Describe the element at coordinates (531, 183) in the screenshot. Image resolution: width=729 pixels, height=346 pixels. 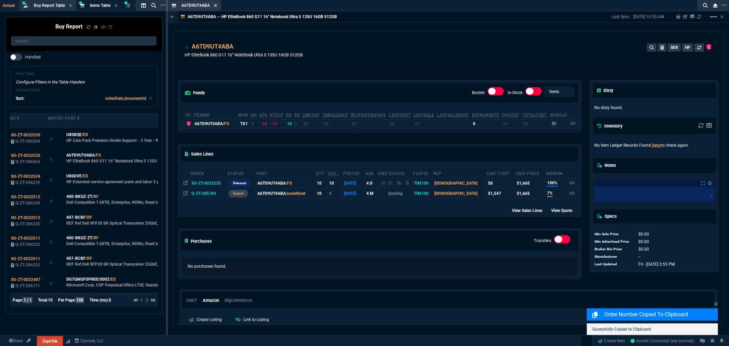
I see `td: $1,665` at that location.